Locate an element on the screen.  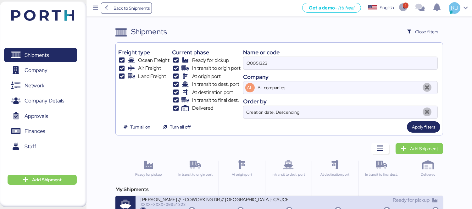
div: Delivered is located at coordinates (429, 175).